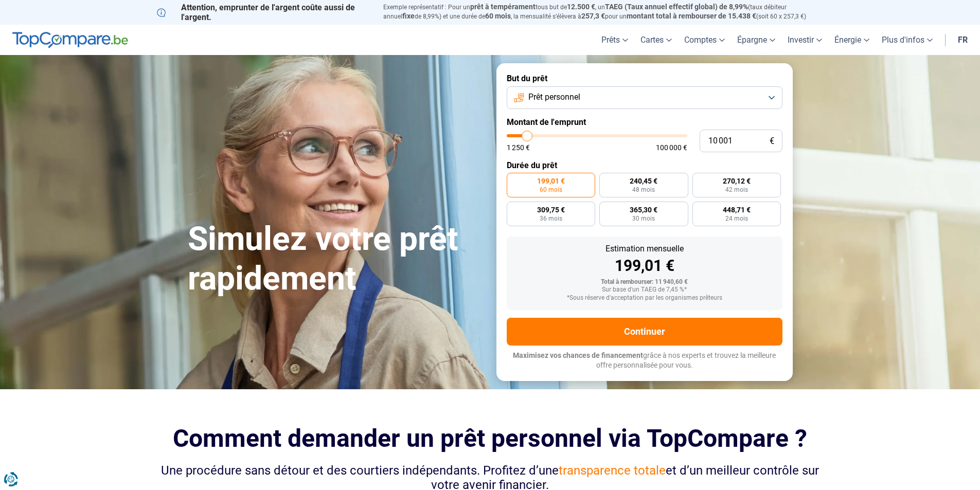  Describe the element at coordinates (264, 12) in the screenshot. I see `p: Attention, emprunter de l'argent coûte aussi de l'argent.` at that location.